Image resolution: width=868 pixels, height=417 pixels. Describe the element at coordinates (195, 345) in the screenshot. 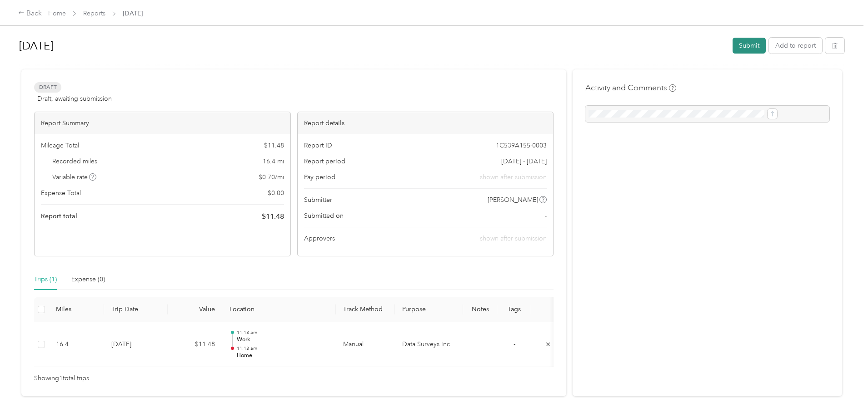

I see `td: $11.48` at that location.